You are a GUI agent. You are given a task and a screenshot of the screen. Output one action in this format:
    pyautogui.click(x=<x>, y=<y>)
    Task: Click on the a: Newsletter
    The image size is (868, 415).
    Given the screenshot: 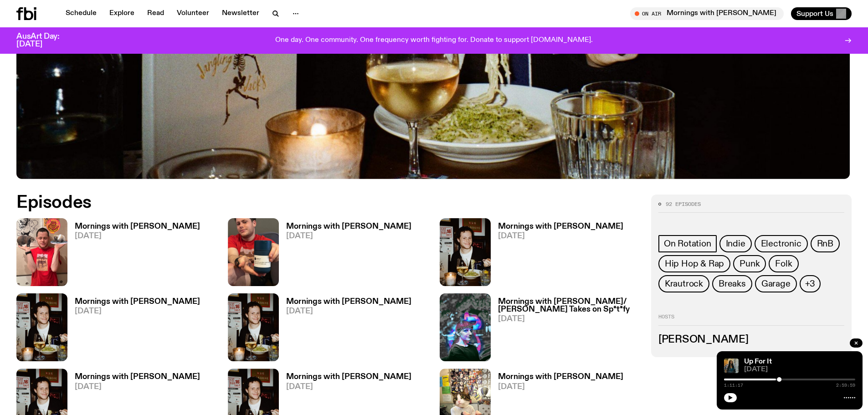 What is the action you would take?
    pyautogui.click(x=241, y=13)
    